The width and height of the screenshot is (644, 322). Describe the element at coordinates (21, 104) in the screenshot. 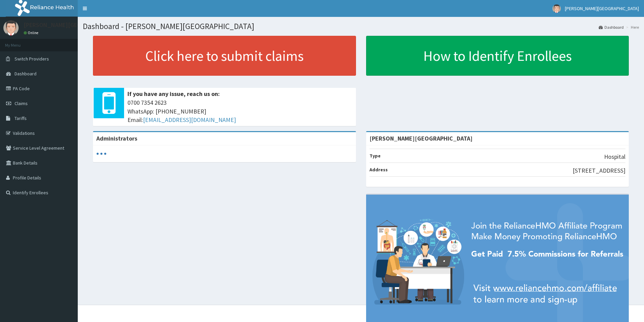

I see `span: Claims` at that location.